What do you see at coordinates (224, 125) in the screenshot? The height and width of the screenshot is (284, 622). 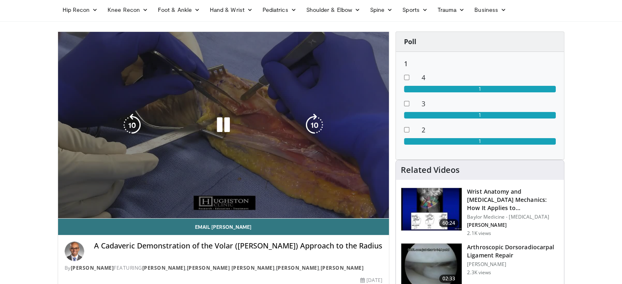 I see `video-js: Video Player` at bounding box center [224, 125].